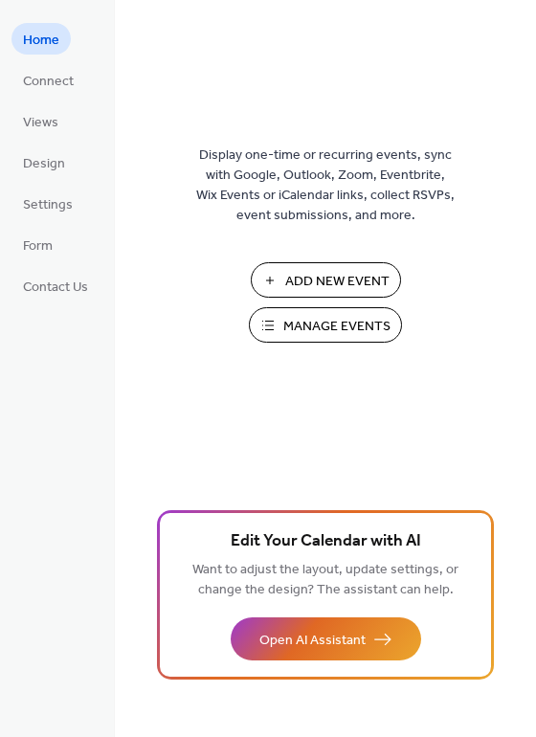 The image size is (536, 737). Describe the element at coordinates (48, 205) in the screenshot. I see `span: Settings` at that location.